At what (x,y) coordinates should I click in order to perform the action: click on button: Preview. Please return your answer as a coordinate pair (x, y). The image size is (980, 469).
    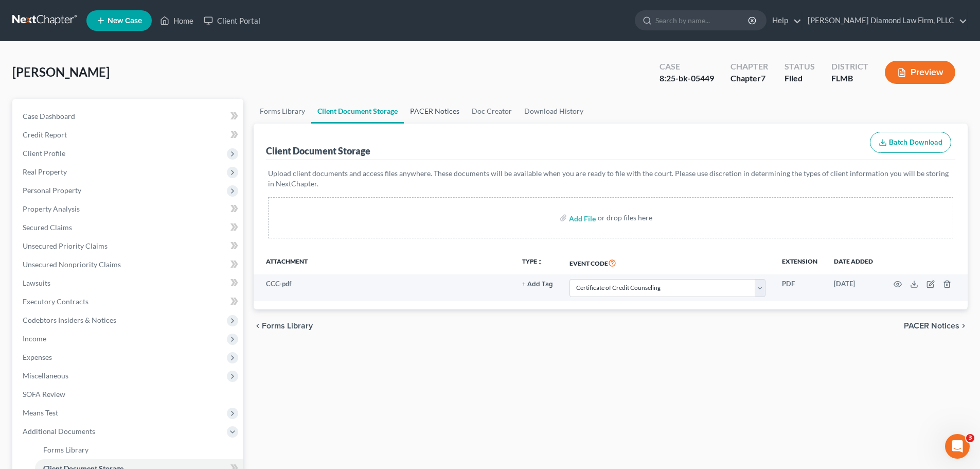
    Looking at the image, I should click on (920, 72).